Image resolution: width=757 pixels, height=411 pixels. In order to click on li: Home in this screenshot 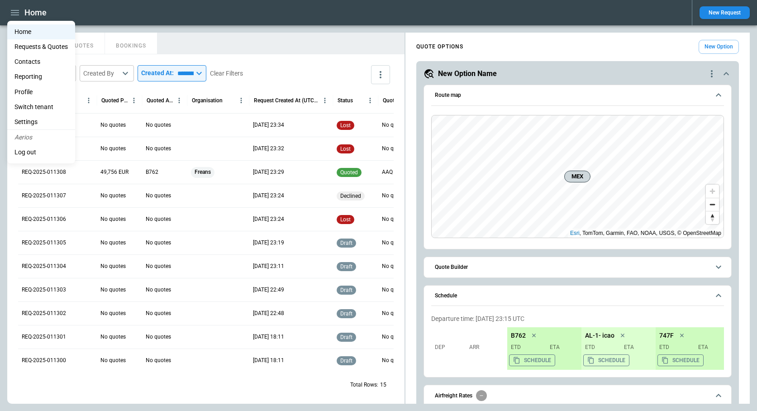, I will do `click(41, 32)`.